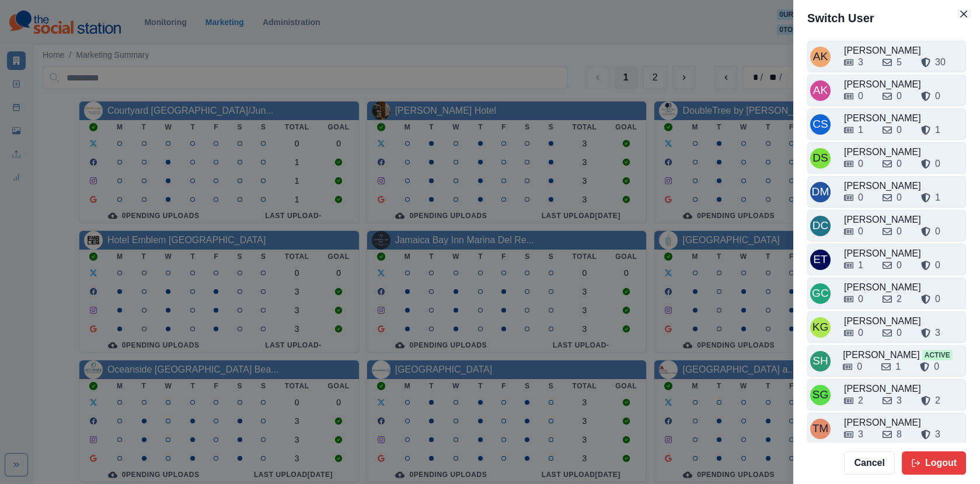 This screenshot has height=484, width=980. What do you see at coordinates (938, 355) in the screenshot?
I see `span: Active` at bounding box center [938, 355].